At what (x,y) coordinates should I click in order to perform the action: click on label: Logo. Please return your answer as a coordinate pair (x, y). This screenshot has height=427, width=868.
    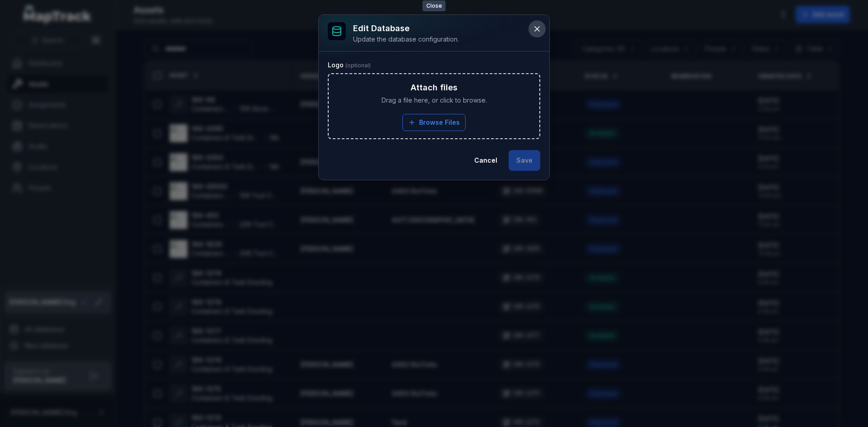
    Looking at the image, I should click on (349, 65).